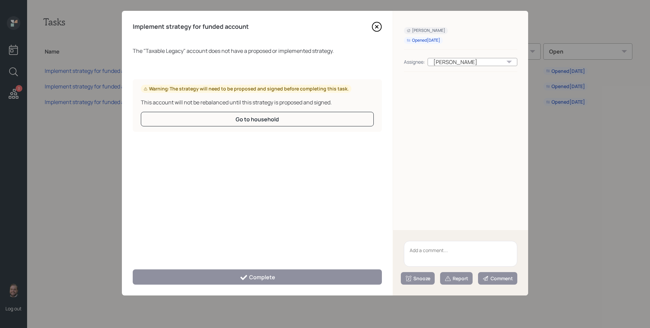  I want to click on button: Comment, so click(498, 278).